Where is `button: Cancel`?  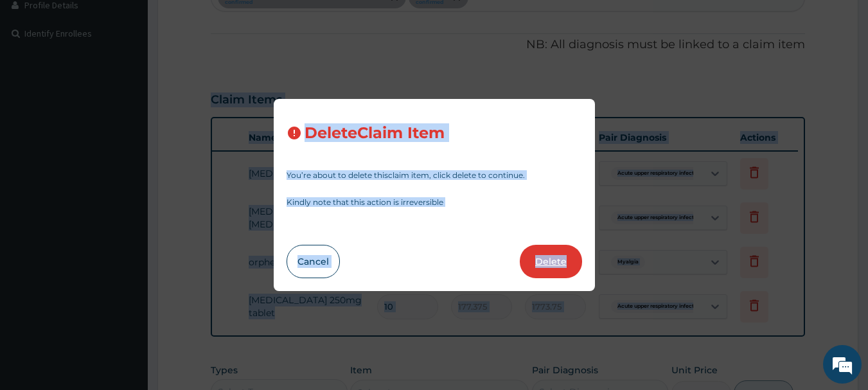 button: Cancel is located at coordinates (313, 262).